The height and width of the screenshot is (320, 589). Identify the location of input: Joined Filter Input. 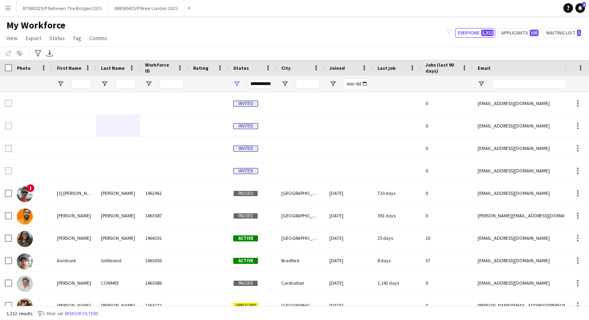
(356, 84).